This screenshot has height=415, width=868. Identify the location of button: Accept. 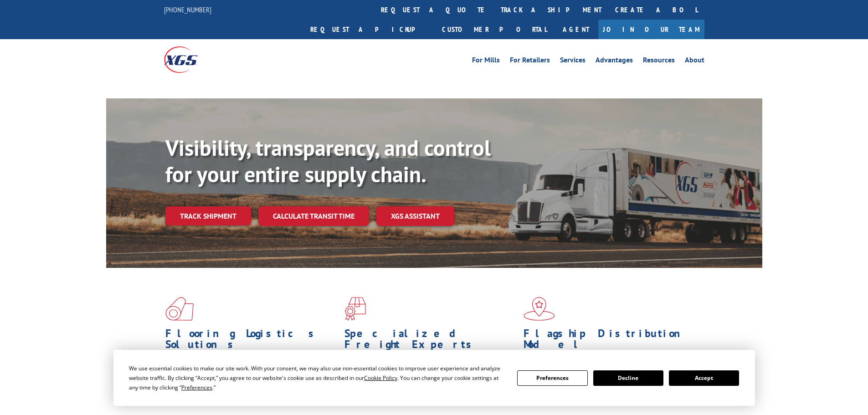
(704, 378).